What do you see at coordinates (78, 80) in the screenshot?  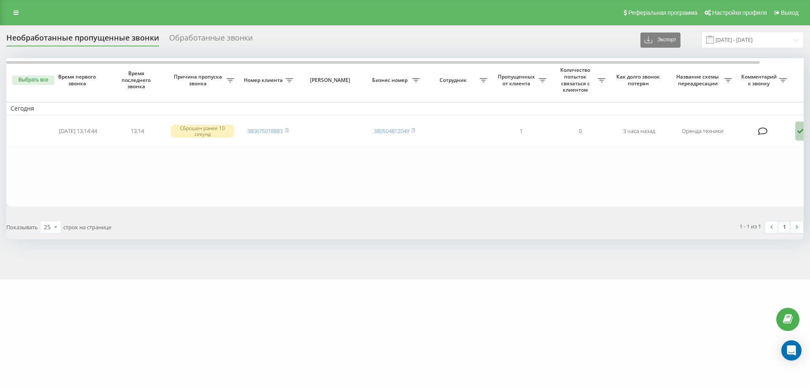 I see `span: Время первого звонка` at bounding box center [78, 80].